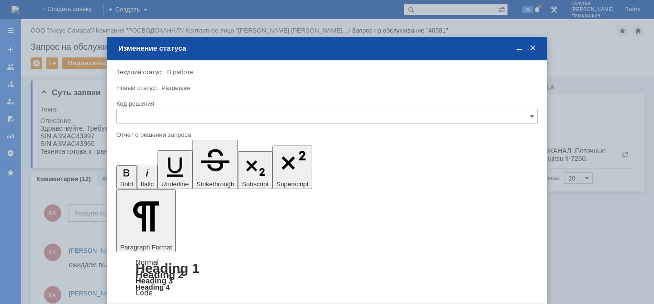  I want to click on button: Underline, so click(175, 170).